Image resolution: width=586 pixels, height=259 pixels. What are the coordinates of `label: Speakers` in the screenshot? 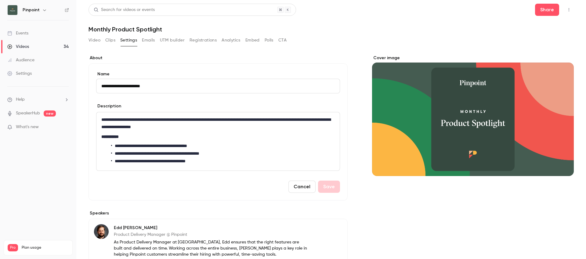 It's located at (218, 213).